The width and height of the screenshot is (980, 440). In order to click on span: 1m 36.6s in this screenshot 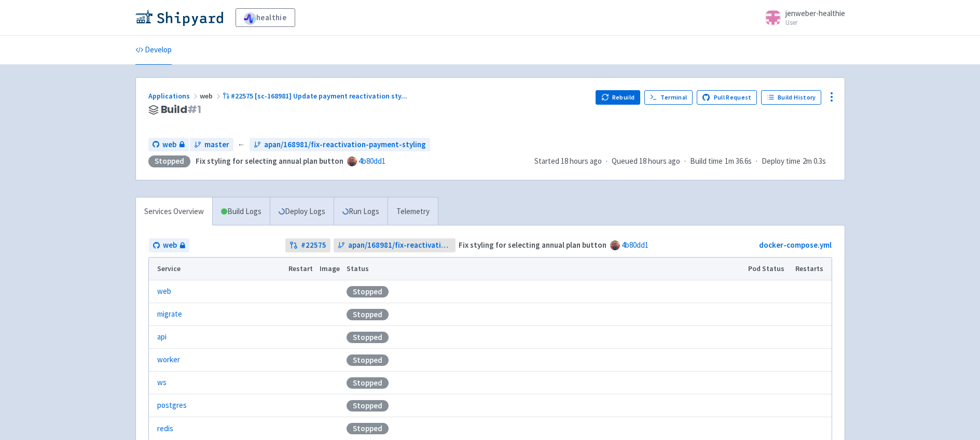, I will do `click(738, 161)`.